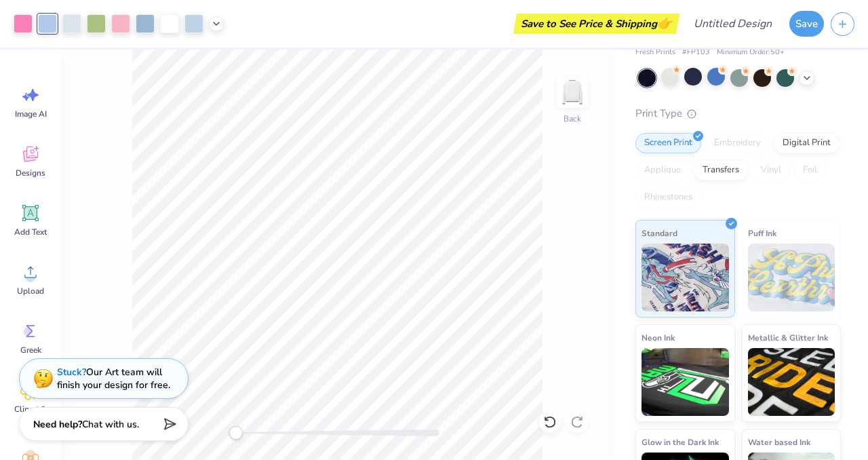 The width and height of the screenshot is (868, 460). What do you see at coordinates (57, 424) in the screenshot?
I see `strong: Need help?` at bounding box center [57, 424].